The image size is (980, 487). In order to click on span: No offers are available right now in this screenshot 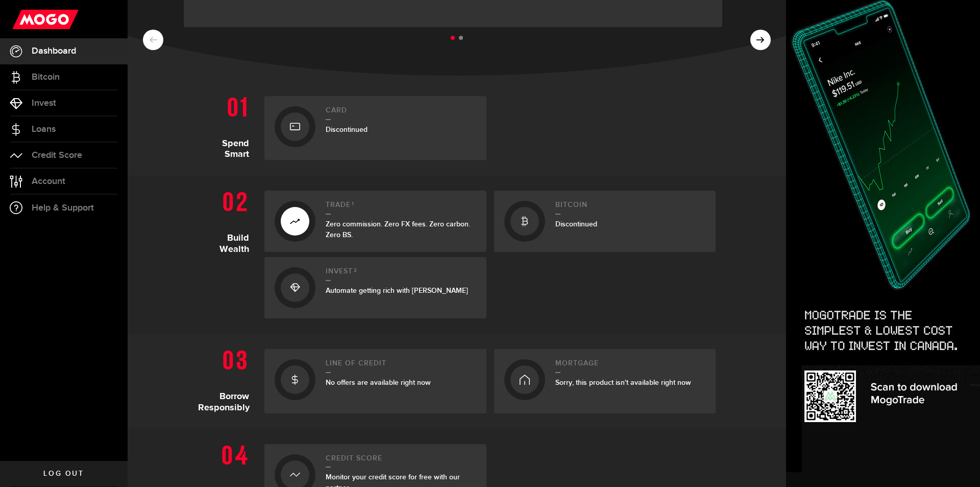, I will do `click(378, 382)`.